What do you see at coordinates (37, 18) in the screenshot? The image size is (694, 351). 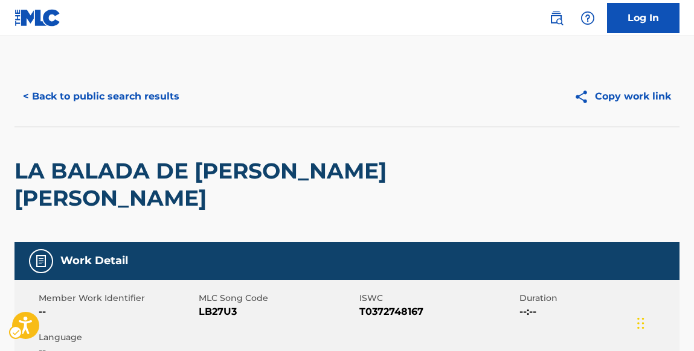 I see `img: MLC Logo` at bounding box center [37, 18].